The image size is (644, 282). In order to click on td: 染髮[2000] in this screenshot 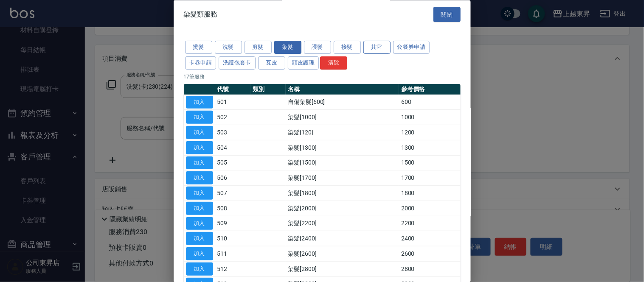, I will do `click(342, 209)`.